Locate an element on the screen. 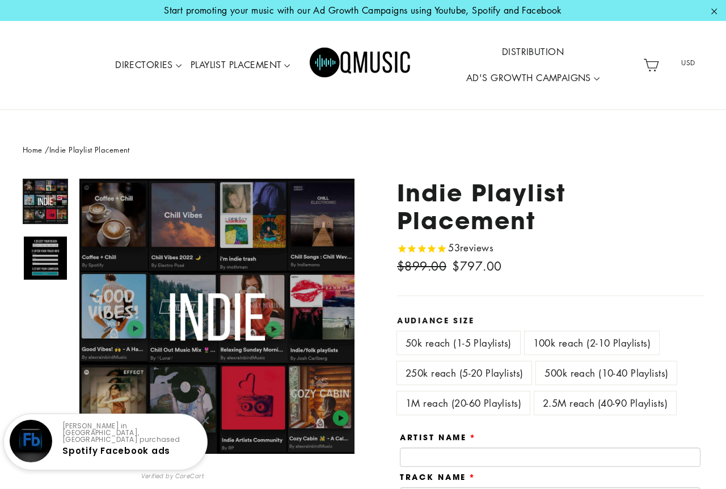 The height and width of the screenshot is (489, 726). label: 250k reach (5-20 Playlists) is located at coordinates (464, 373).